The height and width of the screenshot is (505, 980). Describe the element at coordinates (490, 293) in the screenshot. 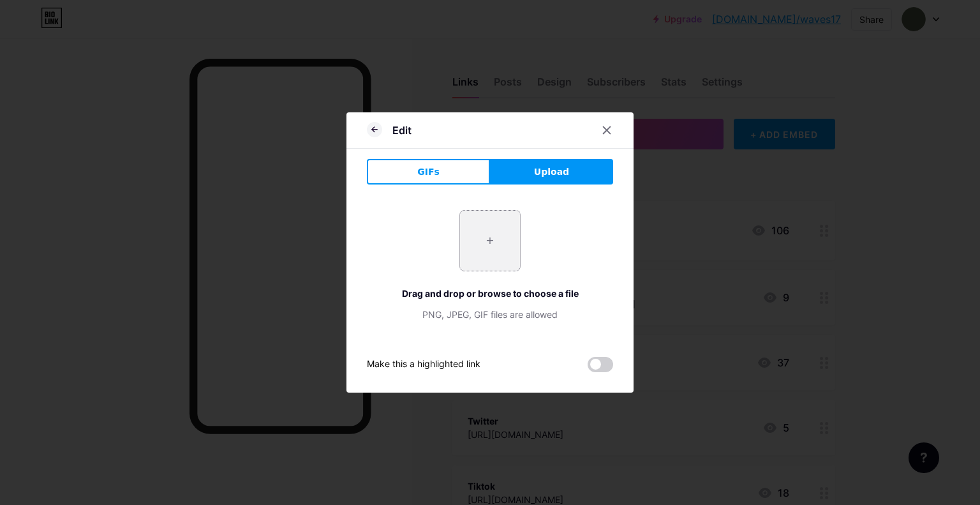

I see `div: Drag and drop or browse to choose a file` at that location.